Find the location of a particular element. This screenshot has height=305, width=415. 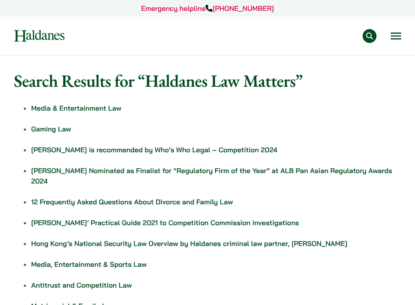

button: Open menu is located at coordinates (396, 36).